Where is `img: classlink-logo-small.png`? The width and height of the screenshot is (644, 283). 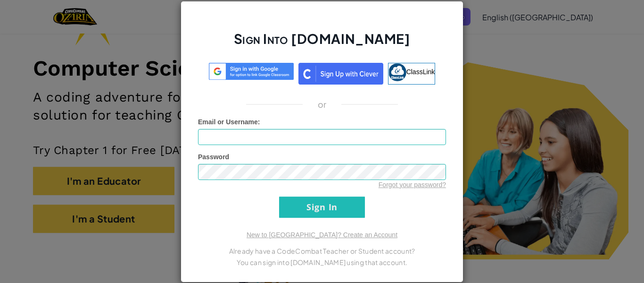 img: classlink-logo-small.png is located at coordinates (398, 72).